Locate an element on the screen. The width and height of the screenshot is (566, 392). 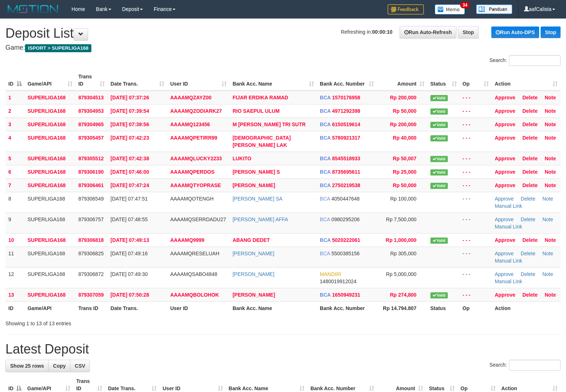
th: Action: activate to sort column ascending is located at coordinates (526, 80).